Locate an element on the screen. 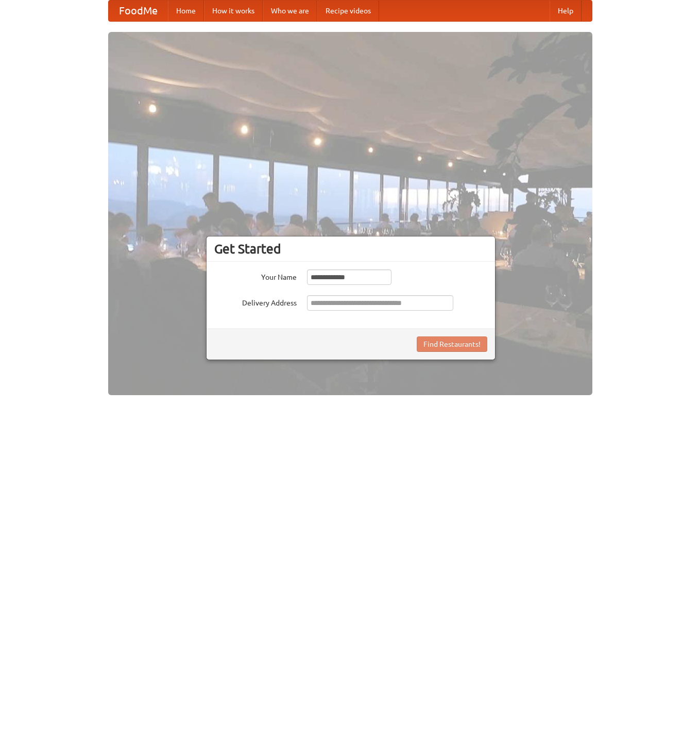 This screenshot has width=700, height=729. a: How it works is located at coordinates (233, 11).